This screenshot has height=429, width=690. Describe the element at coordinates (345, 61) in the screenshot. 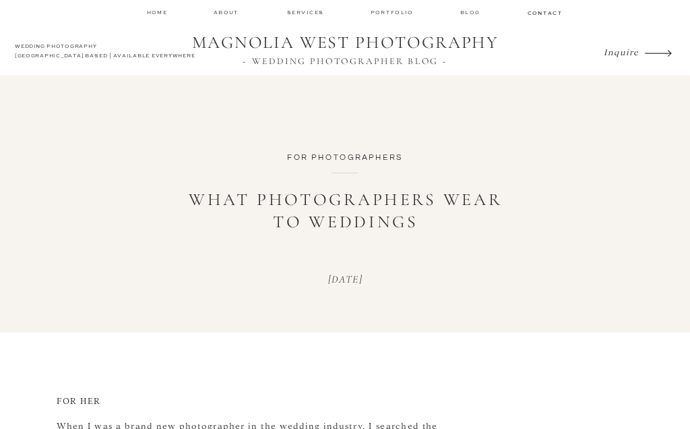

I see `h1: ~ WEDDING PHOTOGRAPHER BLOG ~` at that location.